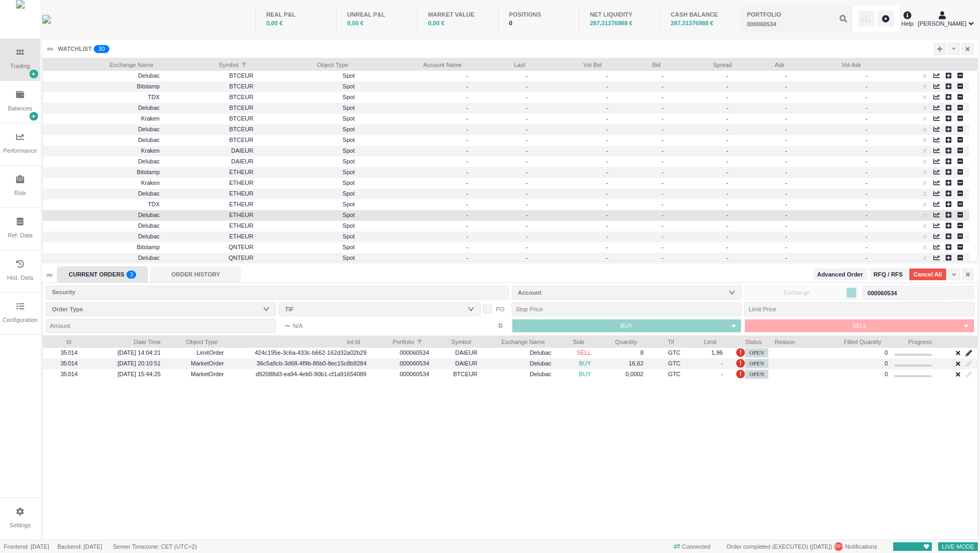 The height and width of the screenshot is (553, 980). I want to click on span: Symbol, so click(453, 341).